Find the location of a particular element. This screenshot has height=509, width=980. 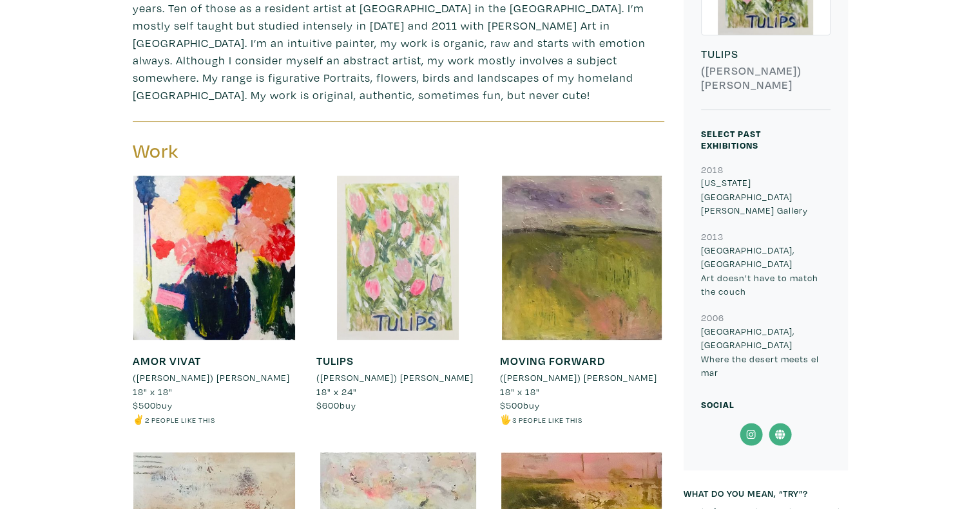

h6: What do you mean, “try”? is located at coordinates (765, 493).